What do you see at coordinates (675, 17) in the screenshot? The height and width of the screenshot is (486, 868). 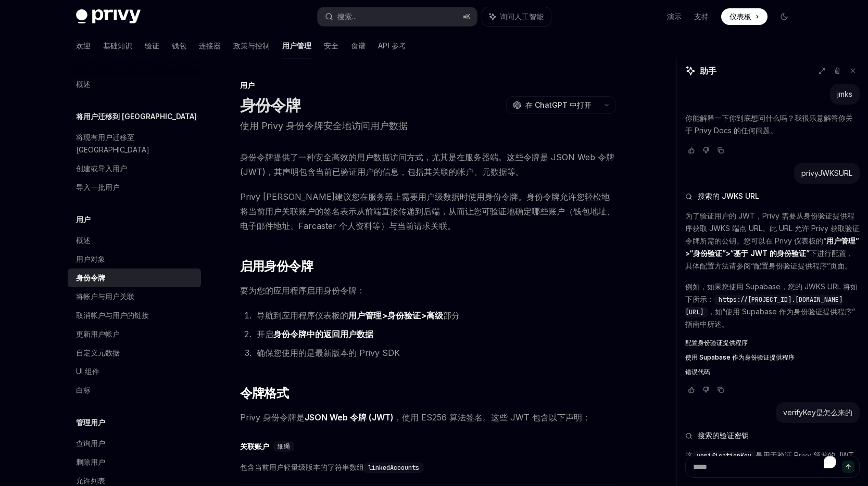 I see `a: 演示` at bounding box center [675, 17].